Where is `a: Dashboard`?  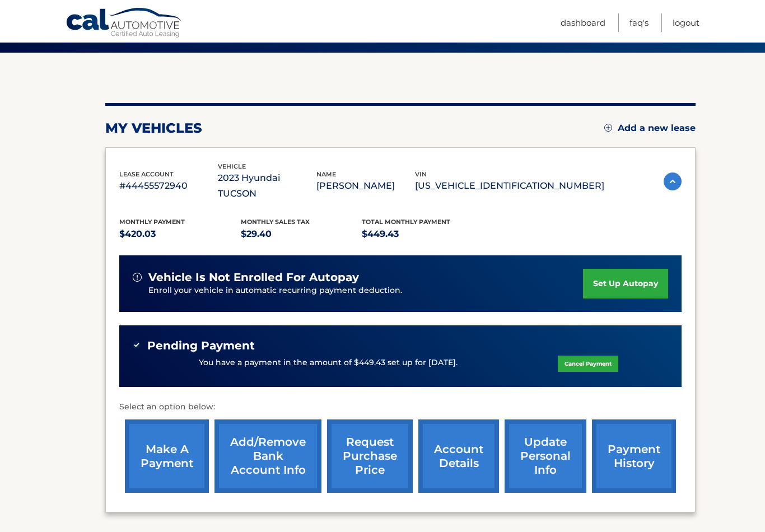
a: Dashboard is located at coordinates (583, 23).